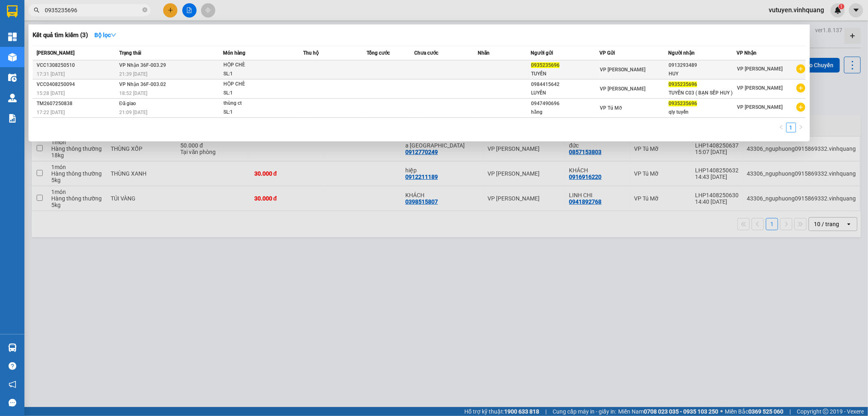 The width and height of the screenshot is (868, 416). Describe the element at coordinates (800, 128) in the screenshot. I see `button: right` at that location.